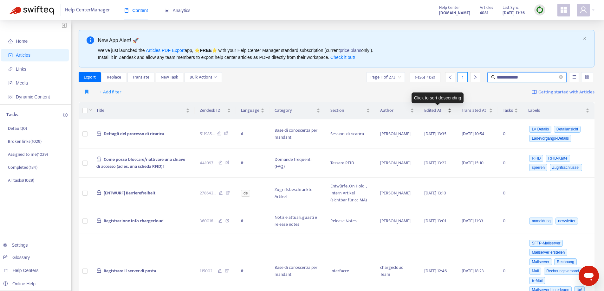 Image resolution: width=604 pixels, height=291 pixels. What do you see at coordinates (540, 129) in the screenshot?
I see `span: LV Details` at bounding box center [540, 129].